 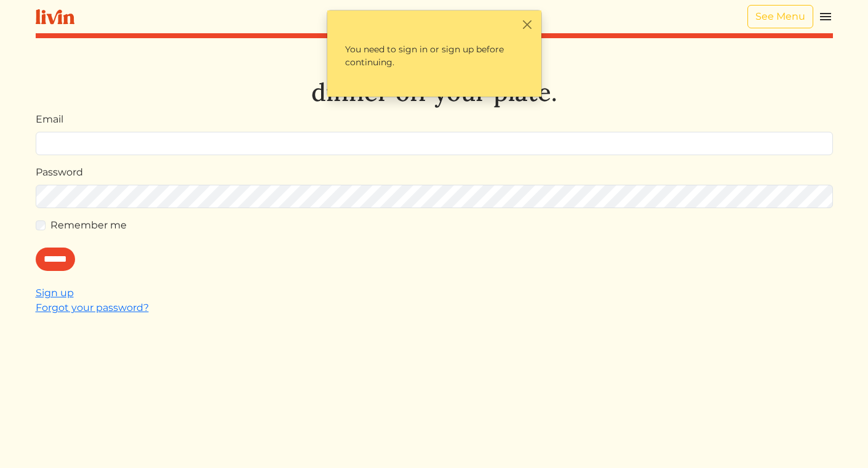 I want to click on label: Password, so click(x=59, y=172).